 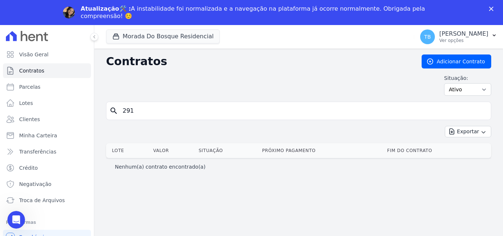 What do you see at coordinates (322, 151) in the screenshot?
I see `th: Próximo Pagamento` at bounding box center [322, 151].